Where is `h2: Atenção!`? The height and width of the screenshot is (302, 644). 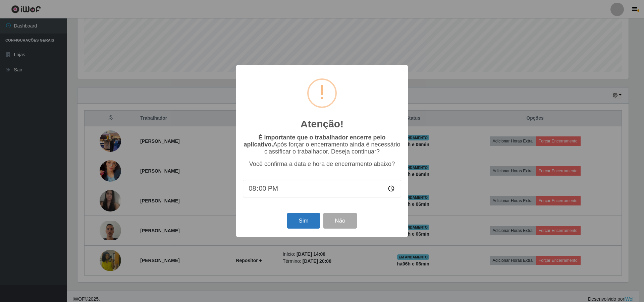 h2: Atenção! is located at coordinates (322, 124).